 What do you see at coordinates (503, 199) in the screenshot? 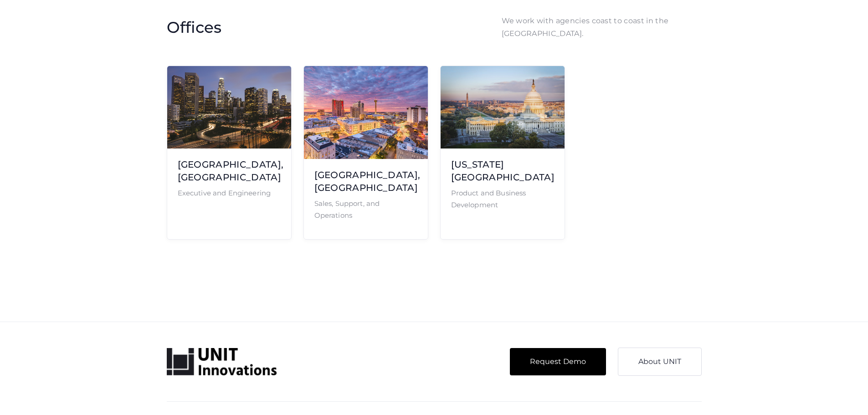
I see `p: Product and Business Development` at bounding box center [503, 199].